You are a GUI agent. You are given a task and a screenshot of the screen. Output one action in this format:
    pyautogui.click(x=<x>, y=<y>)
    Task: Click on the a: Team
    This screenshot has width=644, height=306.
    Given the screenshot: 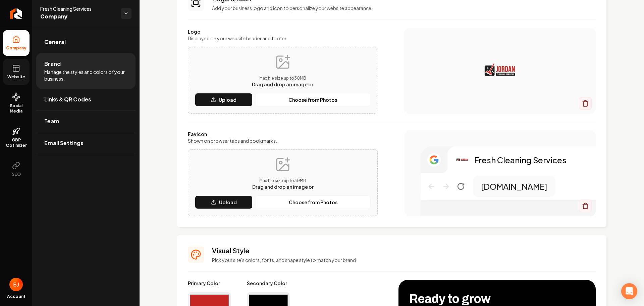 What is the action you would take?
    pyautogui.click(x=86, y=121)
    